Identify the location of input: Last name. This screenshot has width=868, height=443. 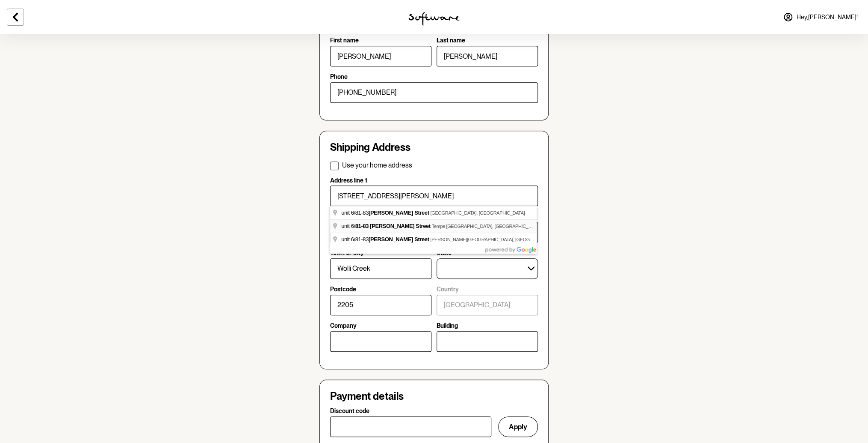
(487, 56).